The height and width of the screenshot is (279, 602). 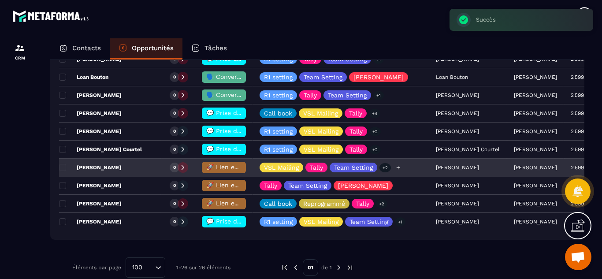 I want to click on p: de 1, so click(x=327, y=268).